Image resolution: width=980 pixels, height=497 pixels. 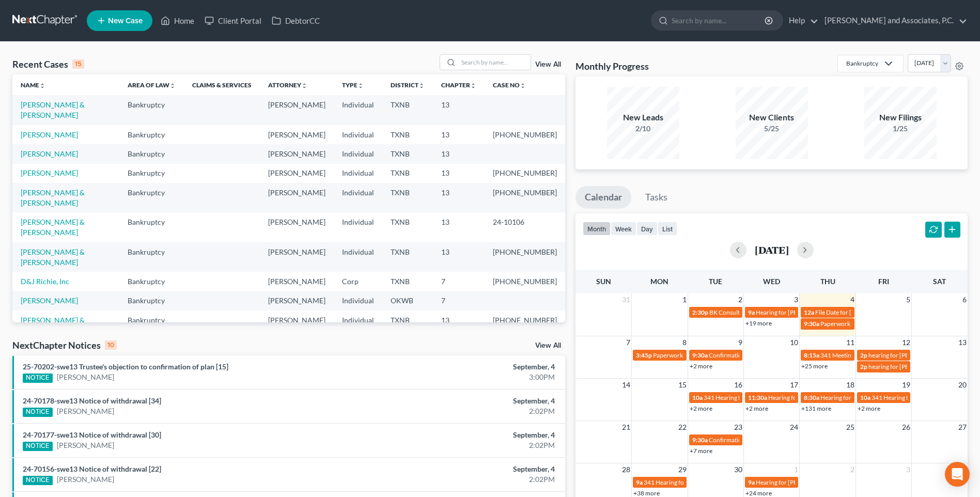 What do you see at coordinates (644, 355) in the screenshot?
I see `span: 3:45p` at bounding box center [644, 355].